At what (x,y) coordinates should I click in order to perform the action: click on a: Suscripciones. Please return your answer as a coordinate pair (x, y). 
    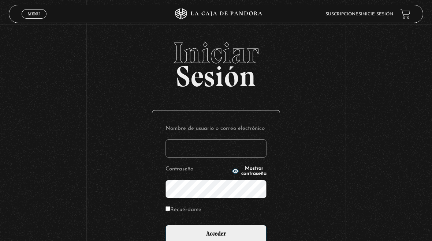
    Looking at the image, I should click on (343, 14).